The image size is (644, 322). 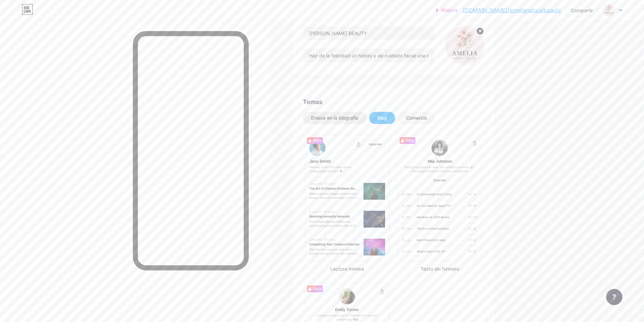 What do you see at coordinates (335, 117) in the screenshot?
I see `font: Enlace en la biografía` at bounding box center [335, 117].